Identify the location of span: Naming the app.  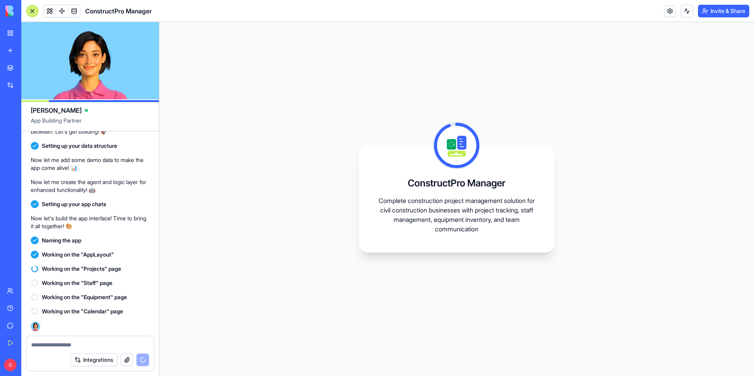
(62, 241).